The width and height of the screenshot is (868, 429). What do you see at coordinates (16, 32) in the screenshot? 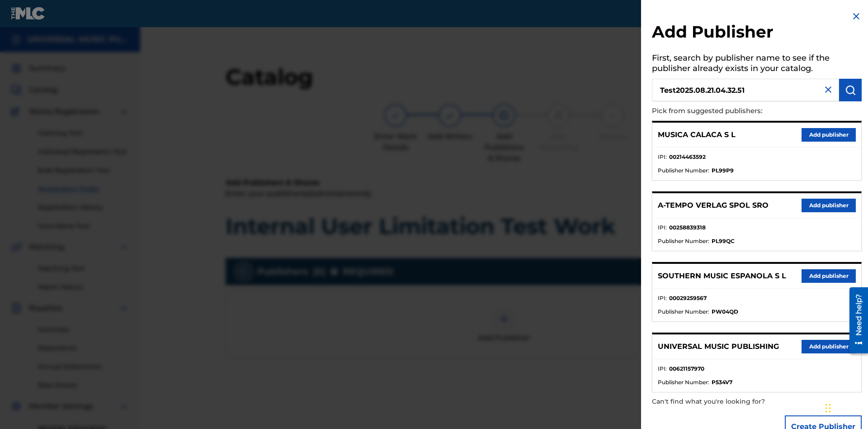
I see `div: Need help?` at bounding box center [16, 32].